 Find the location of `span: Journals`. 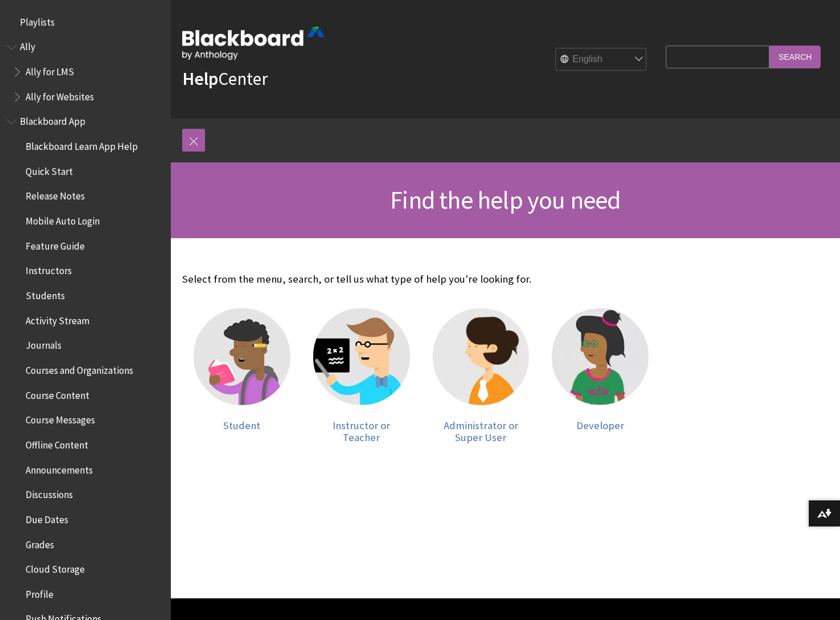

span: Journals is located at coordinates (43, 344).